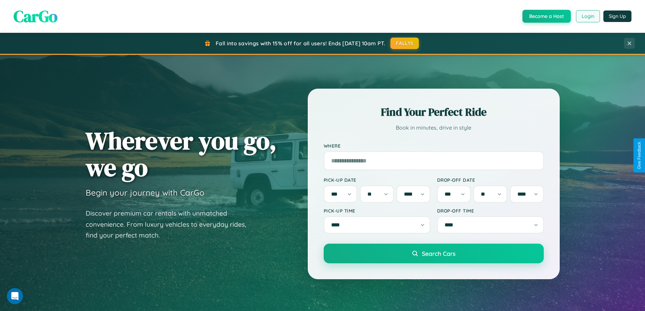  Describe the element at coordinates (181, 154) in the screenshot. I see `h1: Wherever you go, we go` at that location.